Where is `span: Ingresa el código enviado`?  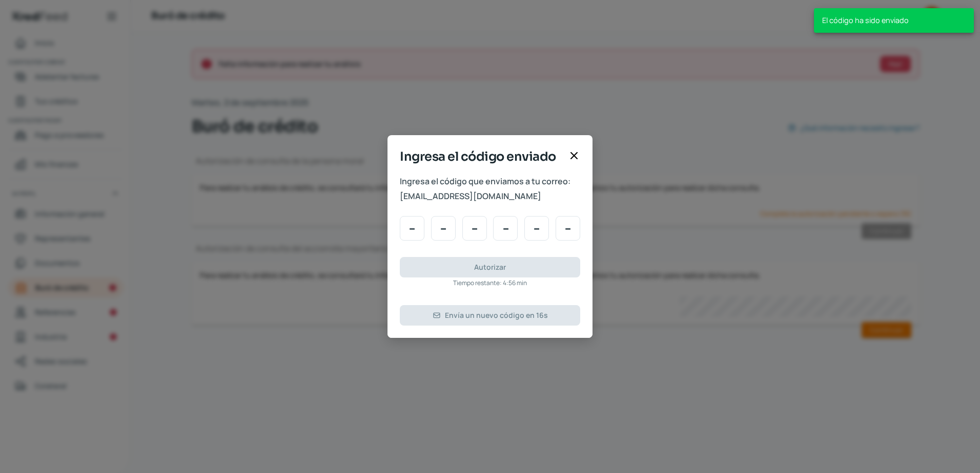 span: Ingresa el código enviado is located at coordinates (482, 157).